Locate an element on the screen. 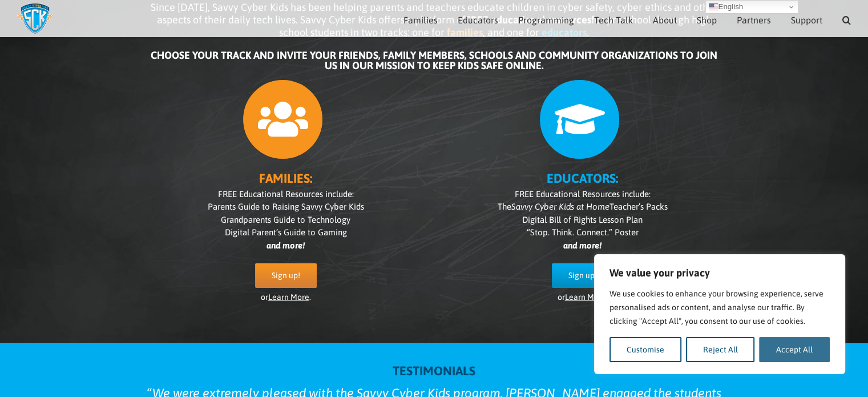  button: Reject All is located at coordinates (720, 350).